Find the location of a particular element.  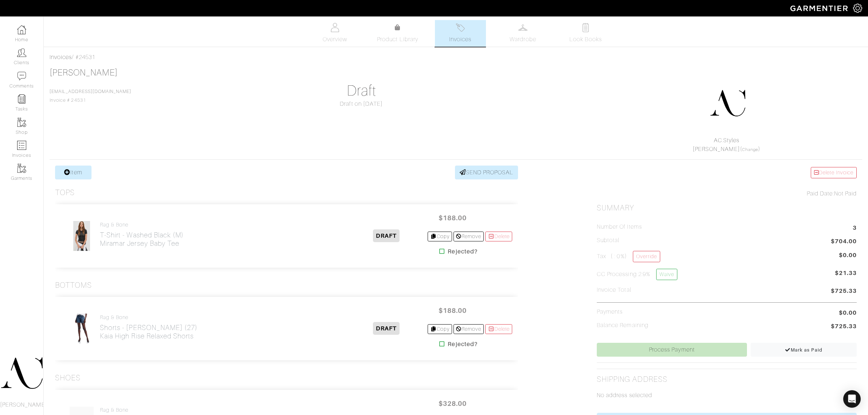

a: Product Library is located at coordinates (398, 34).